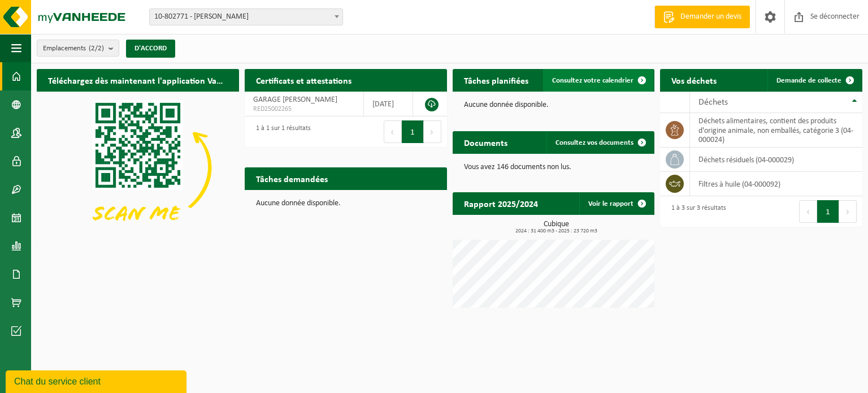  Describe the element at coordinates (739, 184) in the screenshot. I see `font: filtres à huile (04-000092)` at that location.